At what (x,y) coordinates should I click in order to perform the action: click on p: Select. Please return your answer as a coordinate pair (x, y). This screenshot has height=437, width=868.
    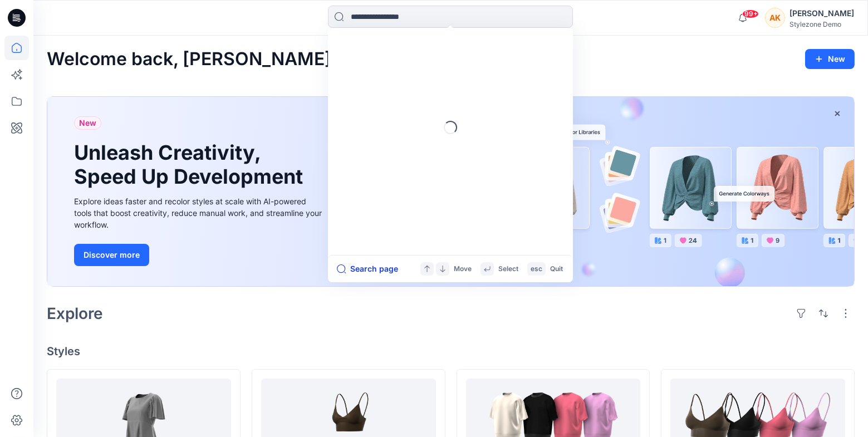
    Looking at the image, I should click on (509, 269).